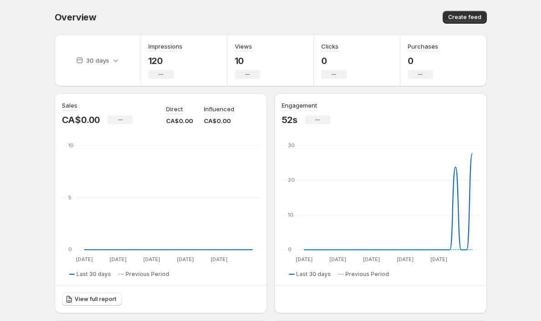 The height and width of the screenshot is (321, 541). What do you see at coordinates (247, 61) in the screenshot?
I see `p: 10` at bounding box center [247, 61].